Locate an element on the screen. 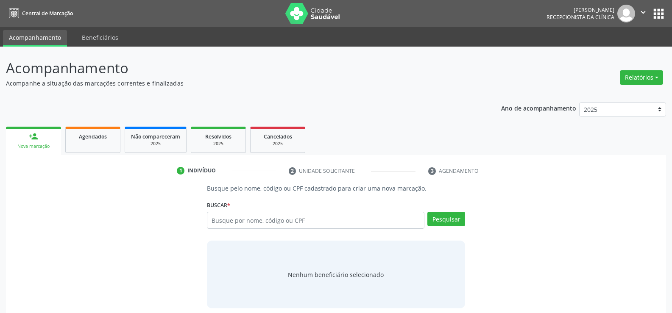  p: Acompanhamento is located at coordinates (237, 68).